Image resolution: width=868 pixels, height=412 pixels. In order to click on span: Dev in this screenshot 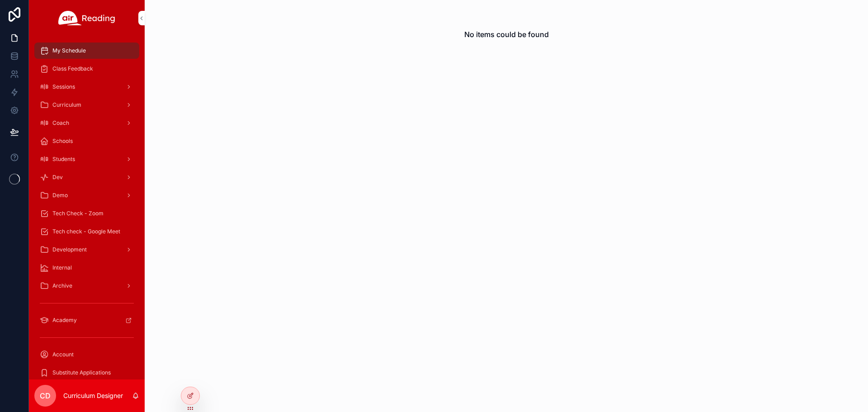, I will do `click(58, 177)`.